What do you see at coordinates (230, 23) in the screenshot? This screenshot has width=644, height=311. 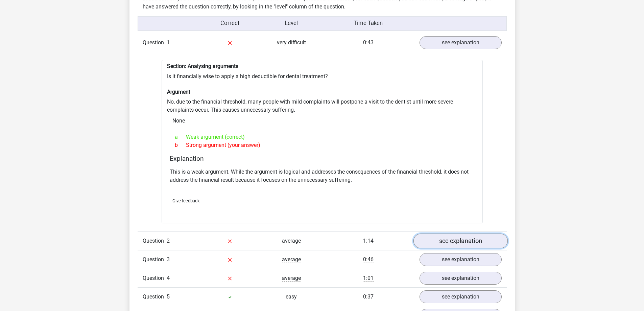 I see `div: Correct` at bounding box center [230, 23].